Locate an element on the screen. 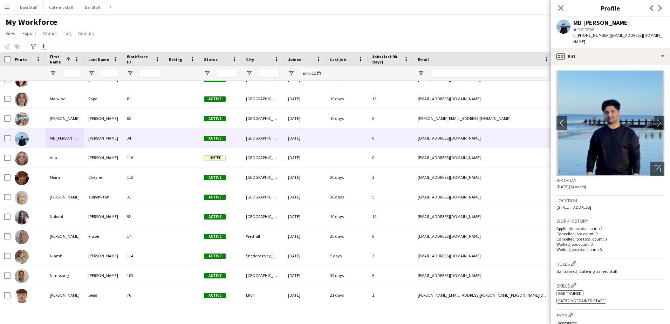 The image size is (670, 324). span: Last Name is located at coordinates (99, 59).